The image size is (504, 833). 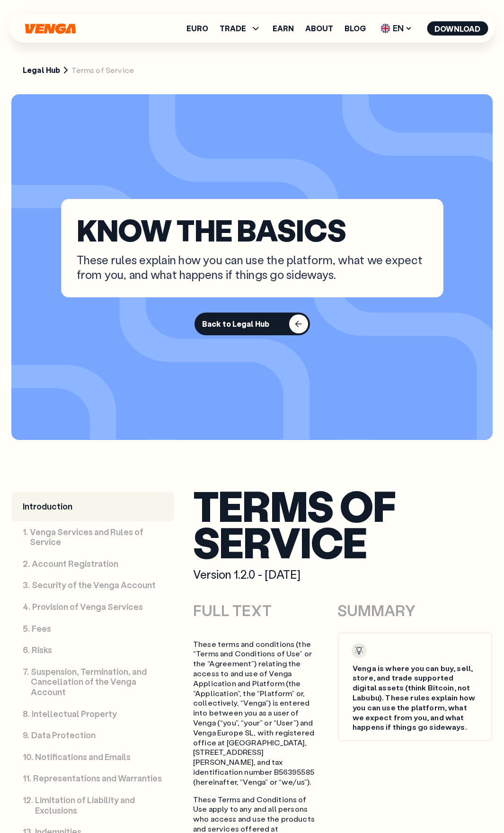 I want to click on a: 9.Data Protection, so click(x=93, y=735).